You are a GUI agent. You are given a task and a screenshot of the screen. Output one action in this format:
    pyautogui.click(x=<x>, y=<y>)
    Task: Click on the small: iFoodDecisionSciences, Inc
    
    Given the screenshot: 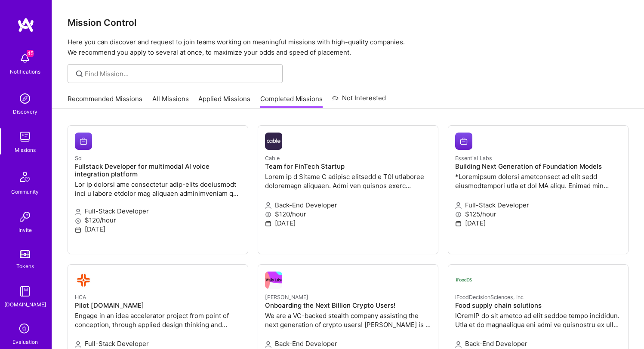 What is the action you would take?
    pyautogui.click(x=489, y=296)
    